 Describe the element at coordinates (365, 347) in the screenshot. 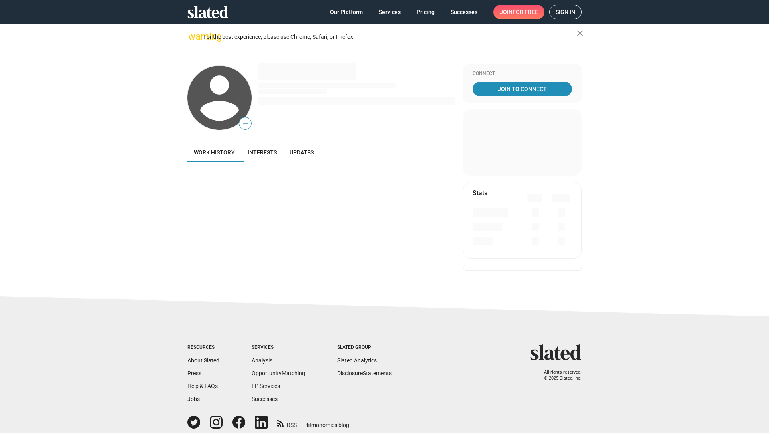

I see `div: Slated Group` at that location.